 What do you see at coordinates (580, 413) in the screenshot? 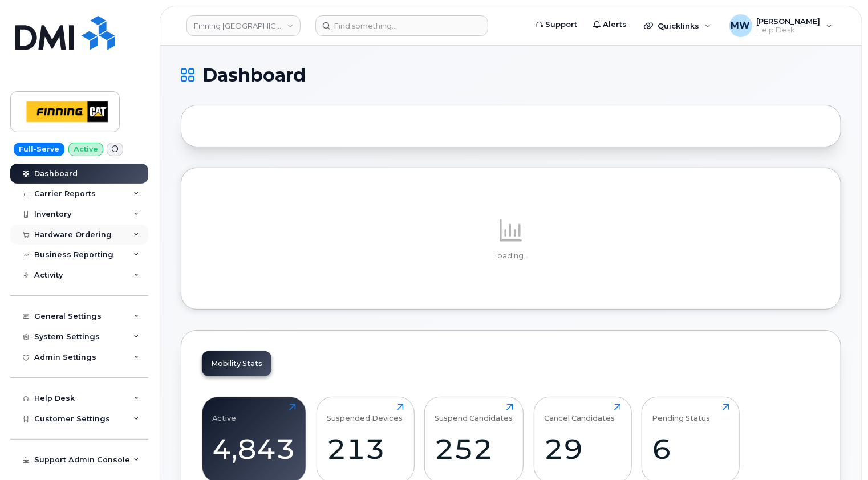
I see `div: Cancel Candidates` at bounding box center [580, 413].